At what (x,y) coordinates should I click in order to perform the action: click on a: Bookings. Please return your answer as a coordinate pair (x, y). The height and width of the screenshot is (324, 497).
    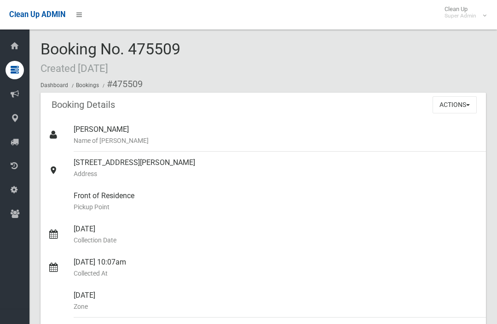
    Looking at the image, I should click on (88, 85).